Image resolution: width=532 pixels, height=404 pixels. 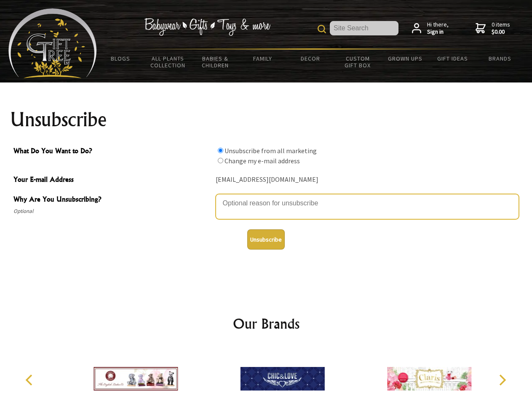 What do you see at coordinates (453, 59) in the screenshot?
I see `a: Gift Ideas` at bounding box center [453, 59].